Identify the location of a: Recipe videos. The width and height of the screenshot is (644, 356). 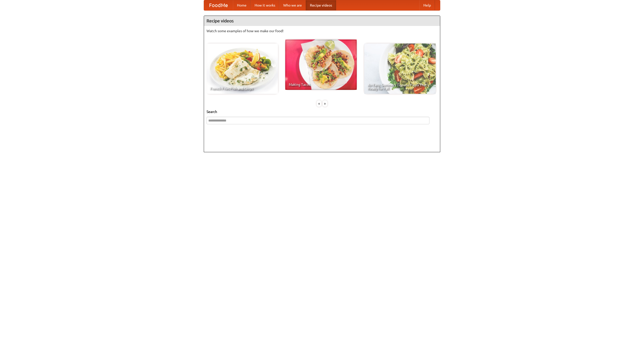
(321, 5).